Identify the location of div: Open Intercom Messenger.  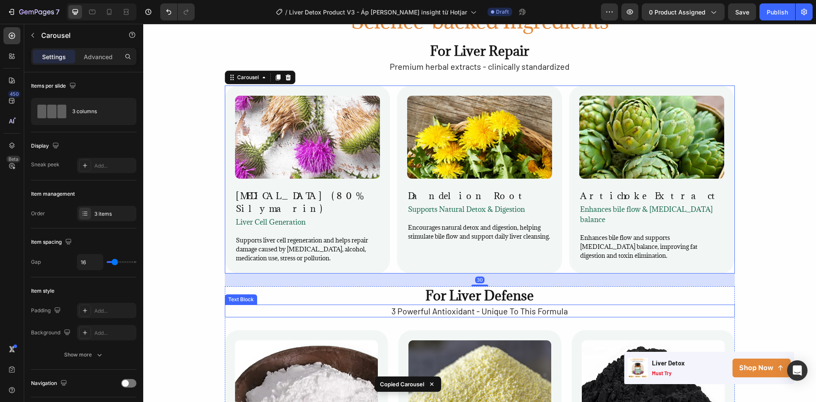
(797, 370).